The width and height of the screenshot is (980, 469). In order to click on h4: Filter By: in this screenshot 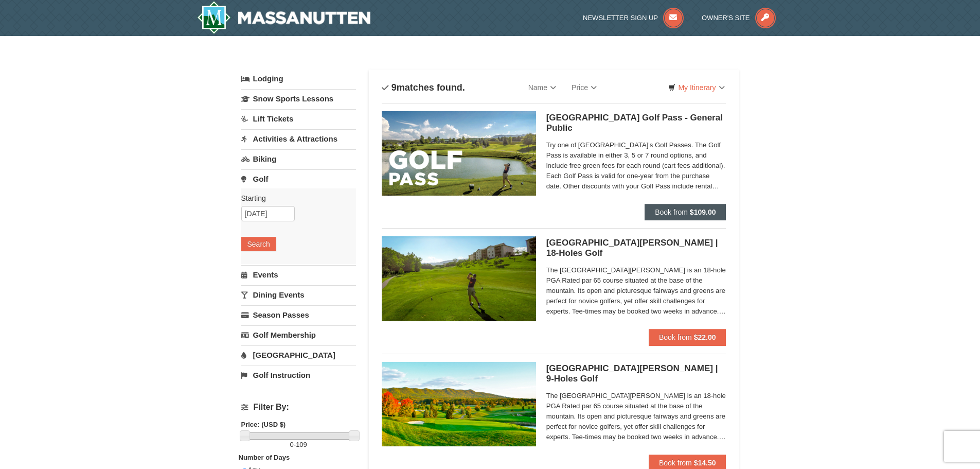, I will do `click(299, 407)`.